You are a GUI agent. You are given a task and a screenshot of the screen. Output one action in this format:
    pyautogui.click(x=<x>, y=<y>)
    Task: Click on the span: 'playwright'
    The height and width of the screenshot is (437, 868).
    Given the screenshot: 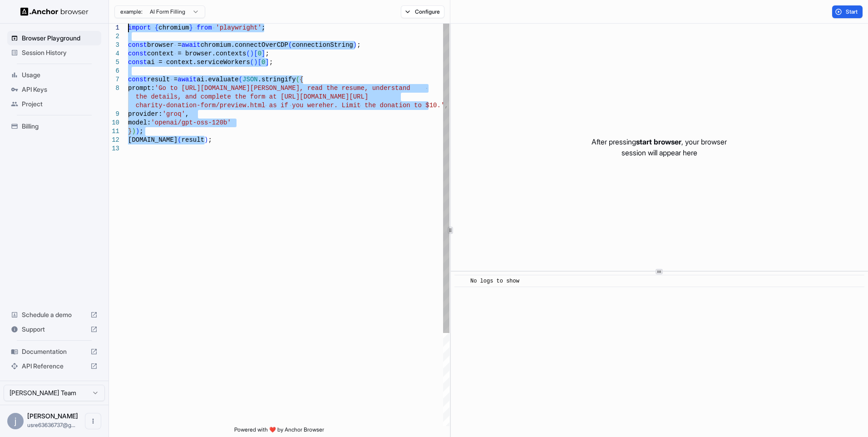 What is the action you would take?
    pyautogui.click(x=238, y=28)
    